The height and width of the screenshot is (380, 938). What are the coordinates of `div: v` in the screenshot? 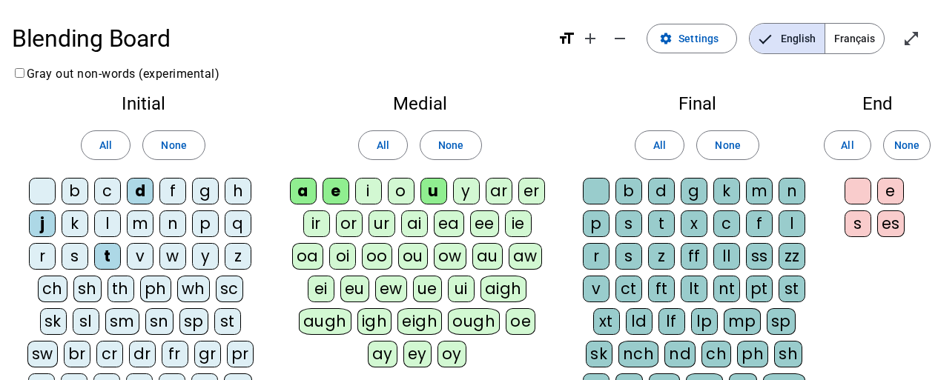 It's located at (596, 289).